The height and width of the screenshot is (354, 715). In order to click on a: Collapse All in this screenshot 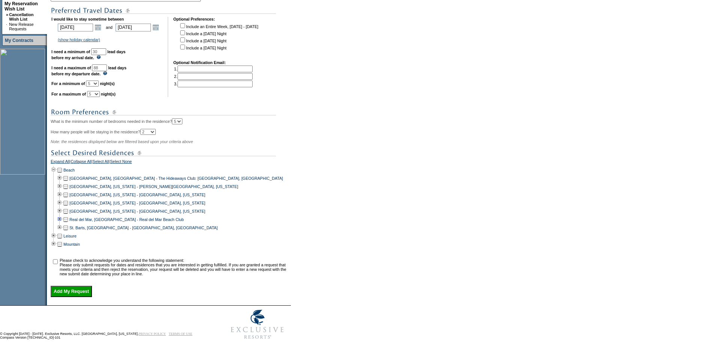, I will do `click(81, 163)`.